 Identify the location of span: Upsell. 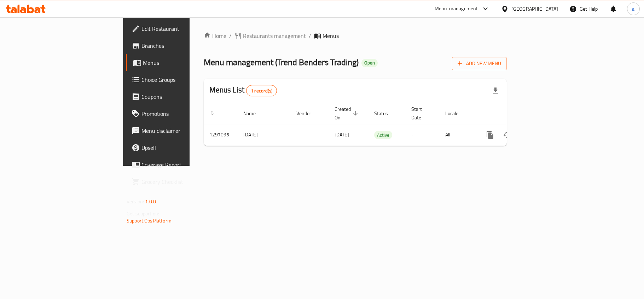
(183, 148).